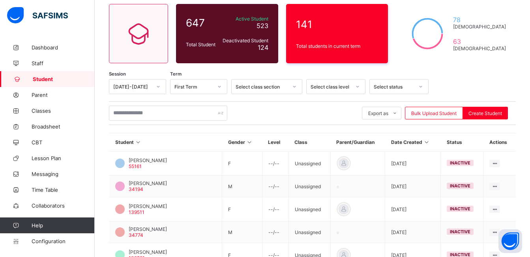 Image resolution: width=530 pixels, height=257 pixels. I want to click on span: Student, so click(64, 79).